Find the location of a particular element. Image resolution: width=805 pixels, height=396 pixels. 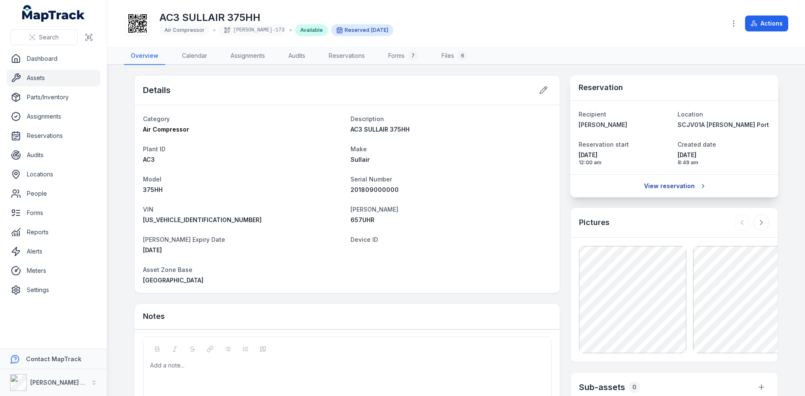

span: Model is located at coordinates (152, 179).